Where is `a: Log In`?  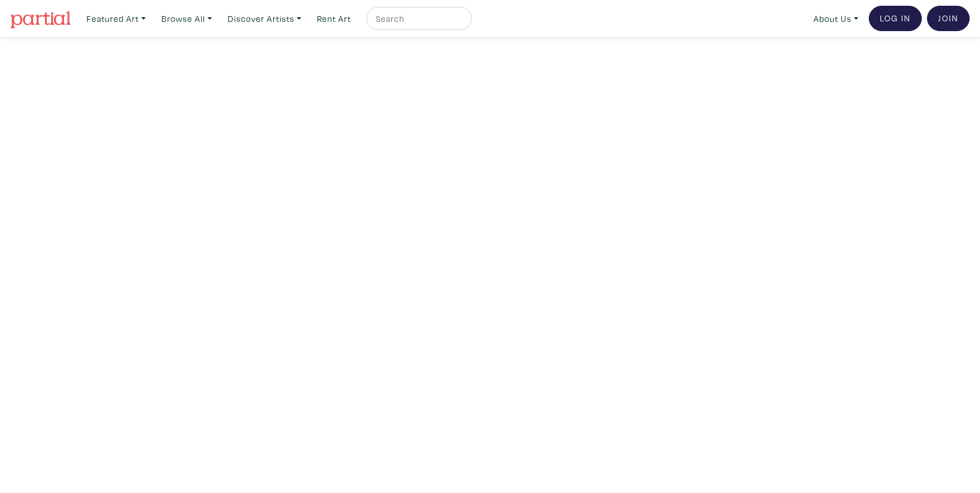
a: Log In is located at coordinates (895, 18).